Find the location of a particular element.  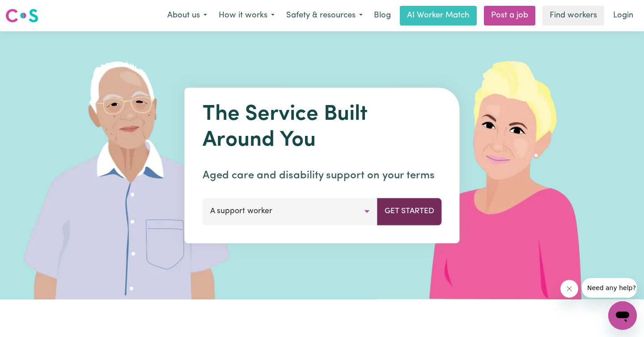

a: Login is located at coordinates (624, 16).